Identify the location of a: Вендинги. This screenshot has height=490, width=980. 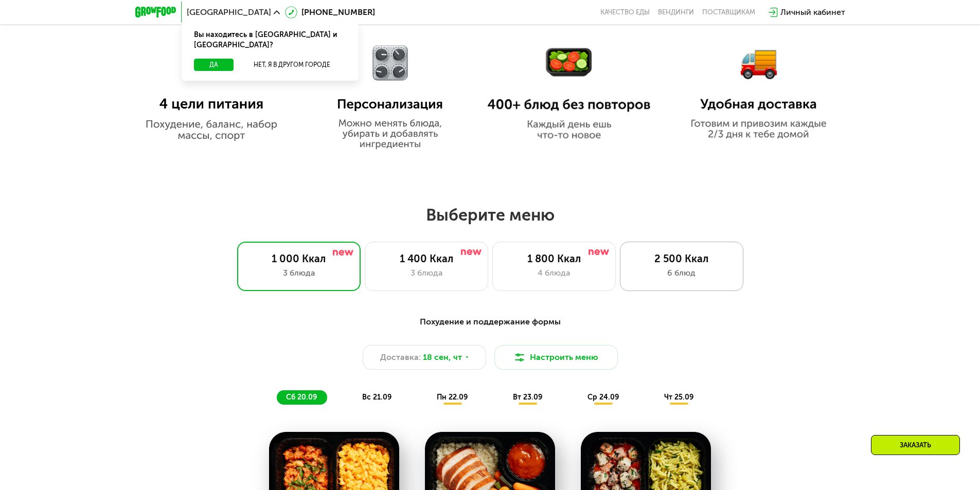
(676, 12).